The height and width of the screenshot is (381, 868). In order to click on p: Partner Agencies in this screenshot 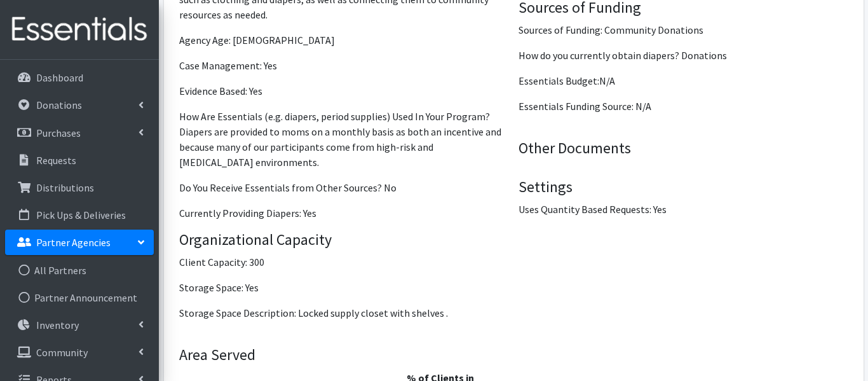, I will do `click(73, 242)`.